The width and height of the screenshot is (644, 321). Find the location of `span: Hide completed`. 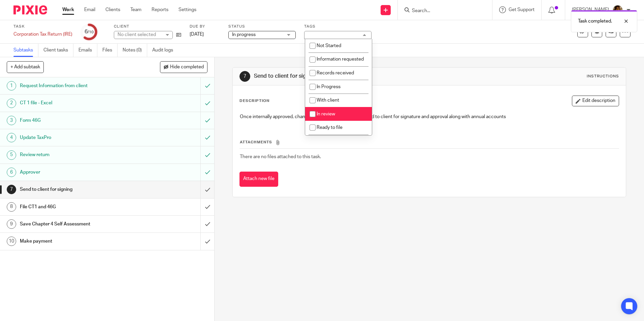

span: Hide completed is located at coordinates (187, 67).